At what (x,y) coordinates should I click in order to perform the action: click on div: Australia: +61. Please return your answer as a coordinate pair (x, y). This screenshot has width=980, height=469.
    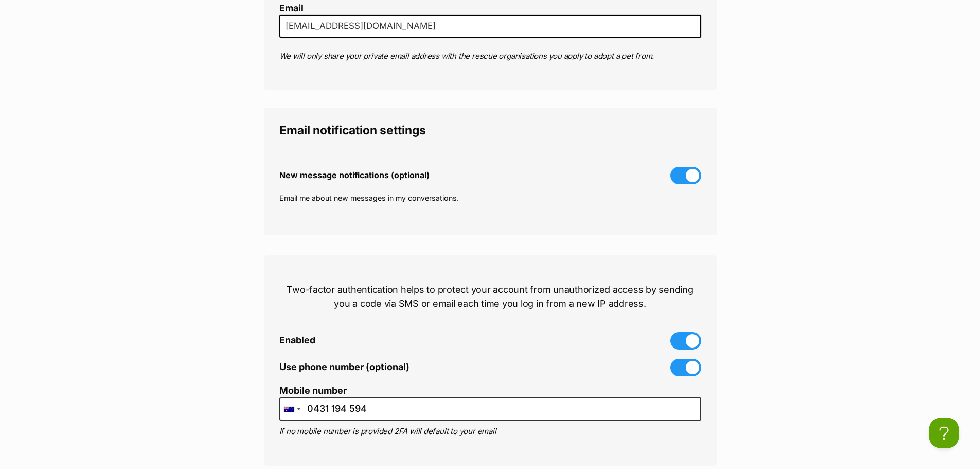
    Looking at the image, I should click on (292, 409).